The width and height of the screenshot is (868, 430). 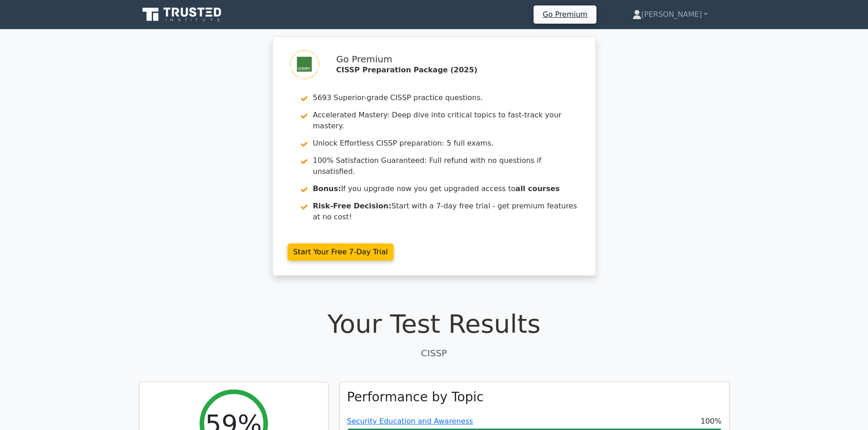 I want to click on a: Go Premium, so click(x=565, y=14).